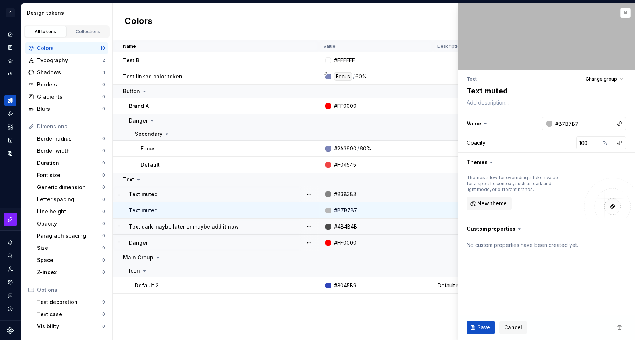 This screenshot has height=340, width=635. What do you see at coordinates (10, 330) in the screenshot?
I see `a: Supernova Logo` at bounding box center [10, 330].